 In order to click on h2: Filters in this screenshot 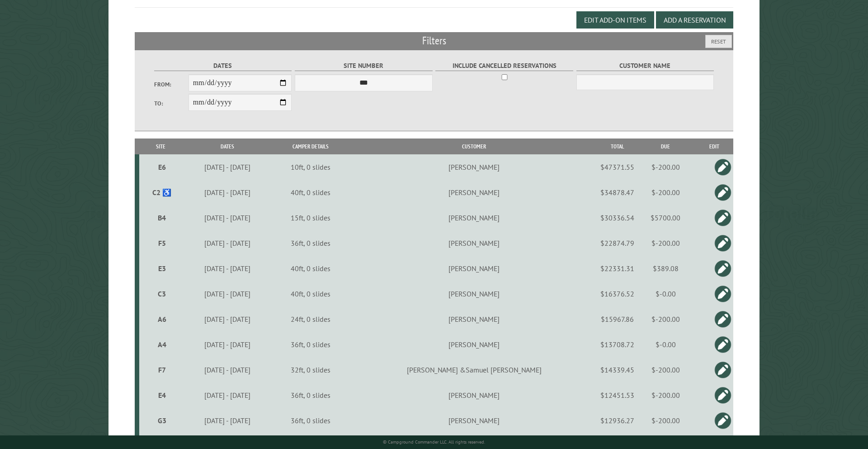, I will do `click(434, 41)`.